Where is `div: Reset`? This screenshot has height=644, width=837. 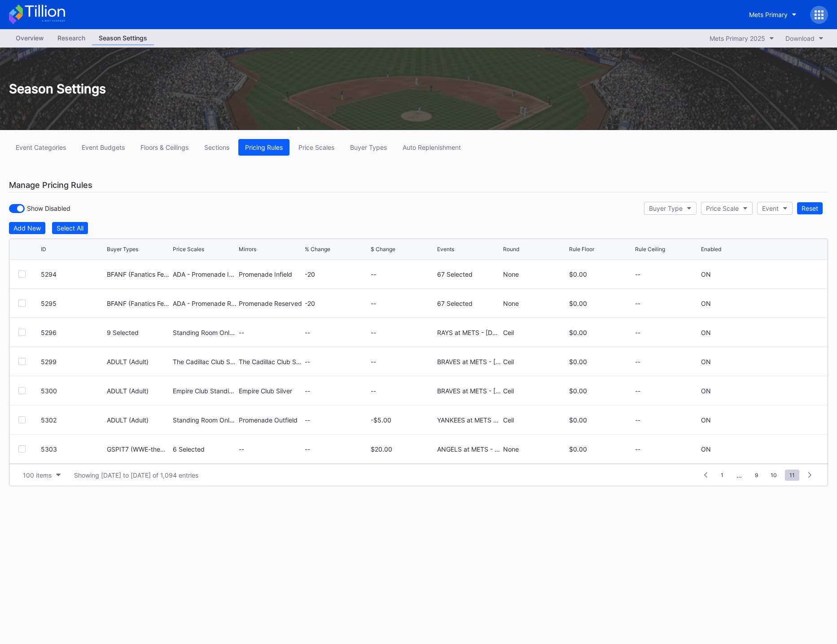
div: Reset is located at coordinates (810, 208).